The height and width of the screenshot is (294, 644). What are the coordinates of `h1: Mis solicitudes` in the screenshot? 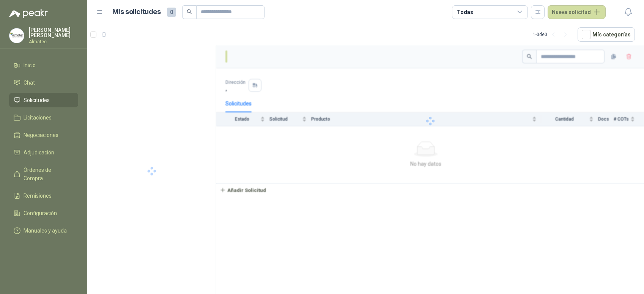 It's located at (137, 12).